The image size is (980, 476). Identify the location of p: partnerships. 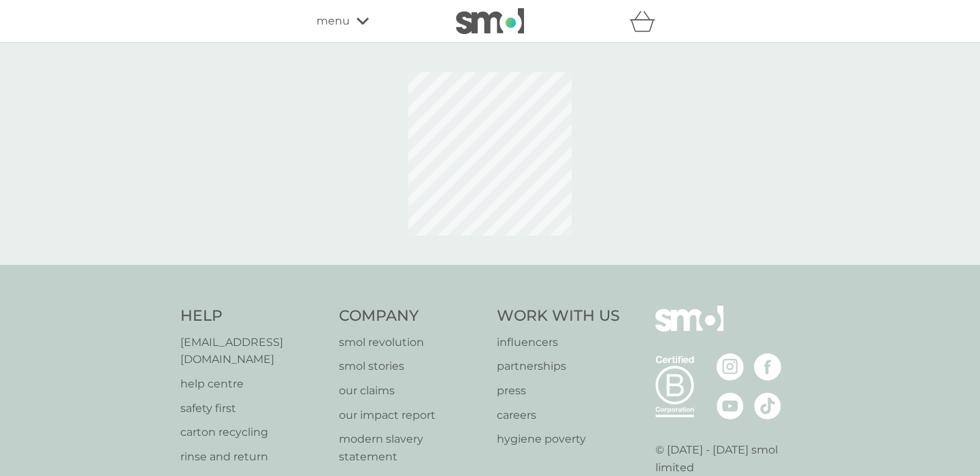
(559, 366).